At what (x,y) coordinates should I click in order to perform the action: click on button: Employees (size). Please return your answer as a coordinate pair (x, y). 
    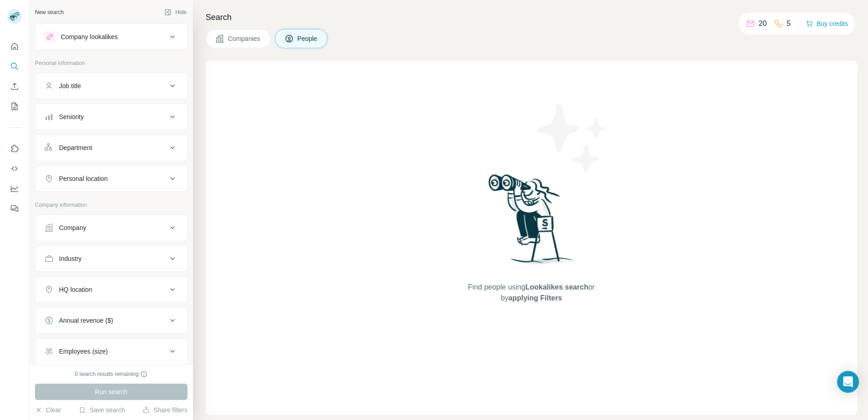
    Looking at the image, I should click on (111, 351).